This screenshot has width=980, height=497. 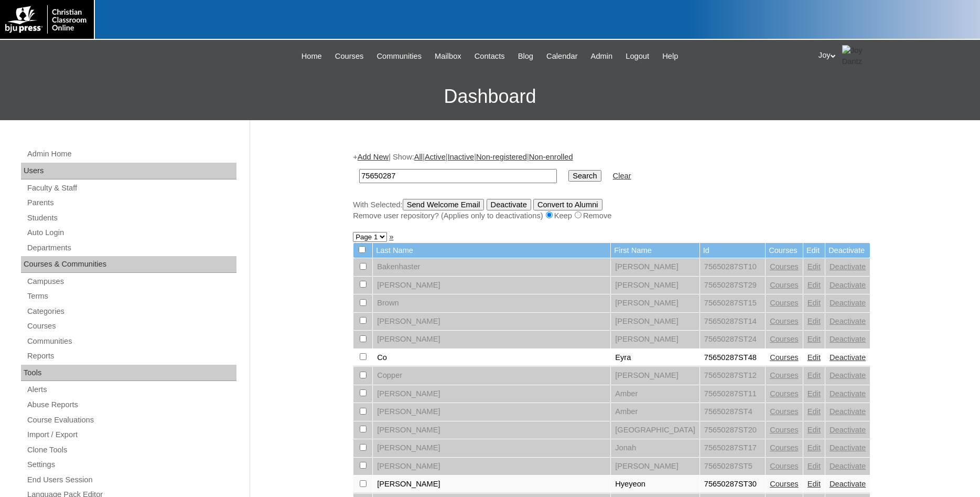 What do you see at coordinates (732, 267) in the screenshot?
I see `td: 75650287ST10` at bounding box center [732, 267].